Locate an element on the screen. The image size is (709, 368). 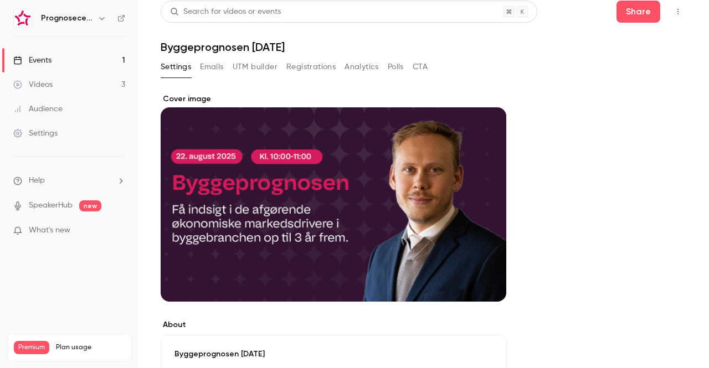
div: Settings is located at coordinates (35, 133).